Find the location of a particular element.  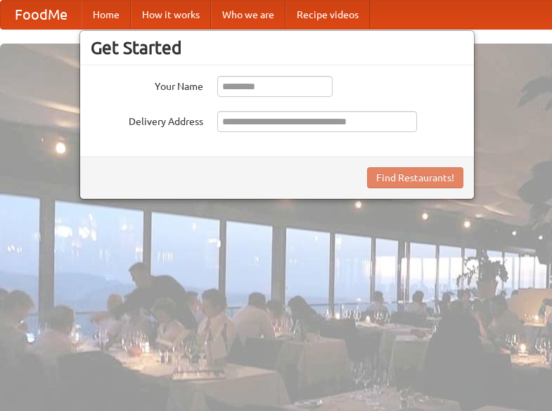

a: FoodMe is located at coordinates (41, 15).